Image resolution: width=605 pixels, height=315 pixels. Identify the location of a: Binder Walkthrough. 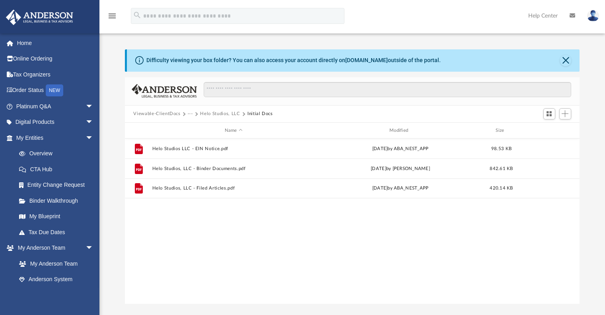
(58, 201).